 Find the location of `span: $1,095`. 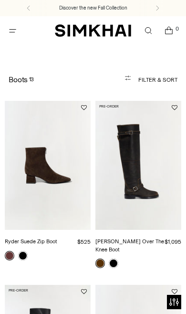

span: $1,095 is located at coordinates (173, 241).